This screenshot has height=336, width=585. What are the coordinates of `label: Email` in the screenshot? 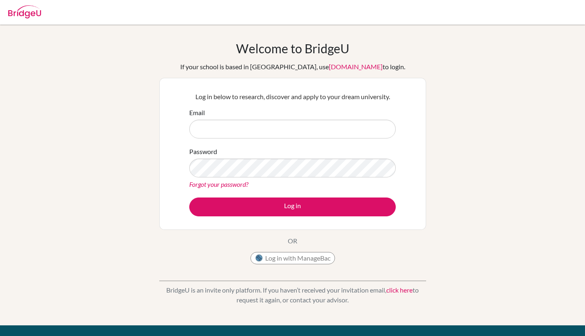 It's located at (197, 113).